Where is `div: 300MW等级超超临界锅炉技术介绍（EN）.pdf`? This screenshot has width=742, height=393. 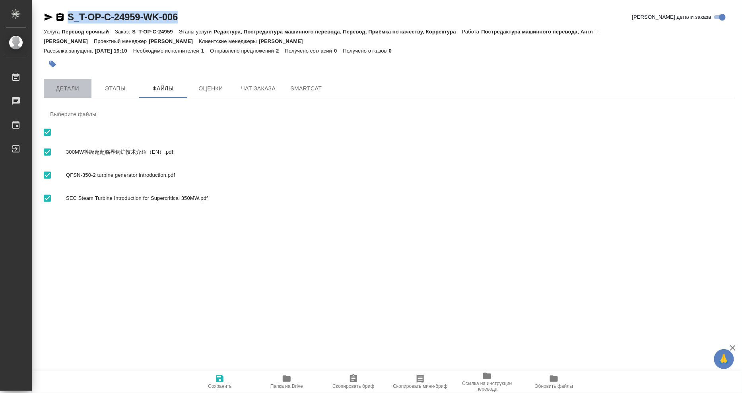 div: 300MW等级超超临界锅炉技术介绍（EN）.pdf is located at coordinates (389, 152).